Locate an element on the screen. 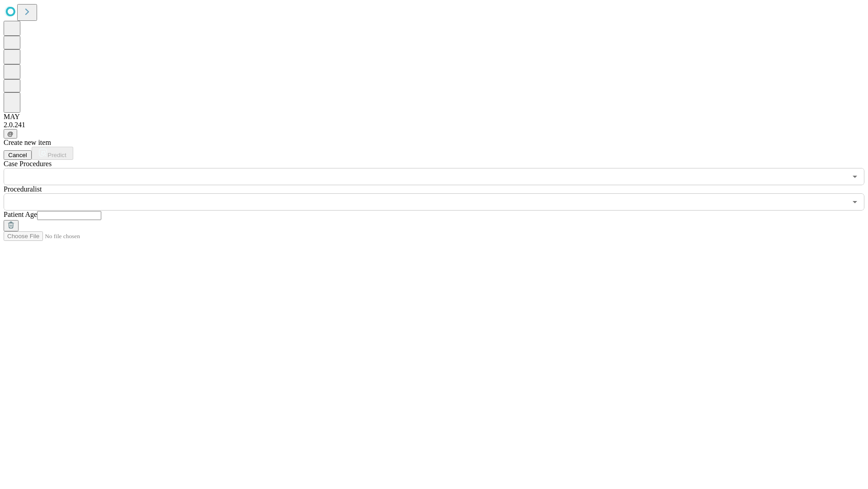 Image resolution: width=868 pixels, height=489 pixels. div: MAY is located at coordinates (434, 117).